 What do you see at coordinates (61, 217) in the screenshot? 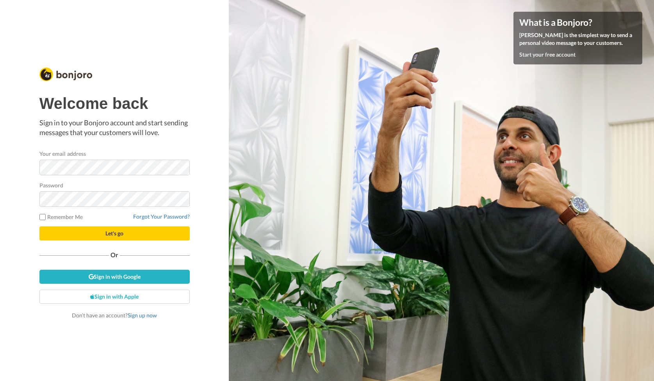
I see `label: Remember Me` at bounding box center [61, 217].